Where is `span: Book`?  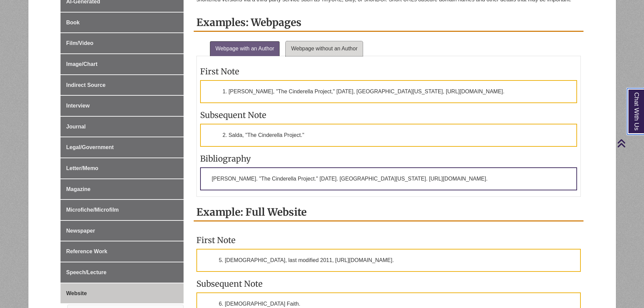
span: Book is located at coordinates (73, 22).